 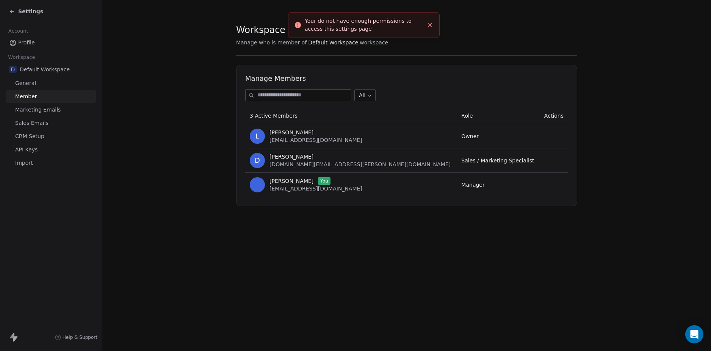 I want to click on span: Workspace Members, so click(x=283, y=30).